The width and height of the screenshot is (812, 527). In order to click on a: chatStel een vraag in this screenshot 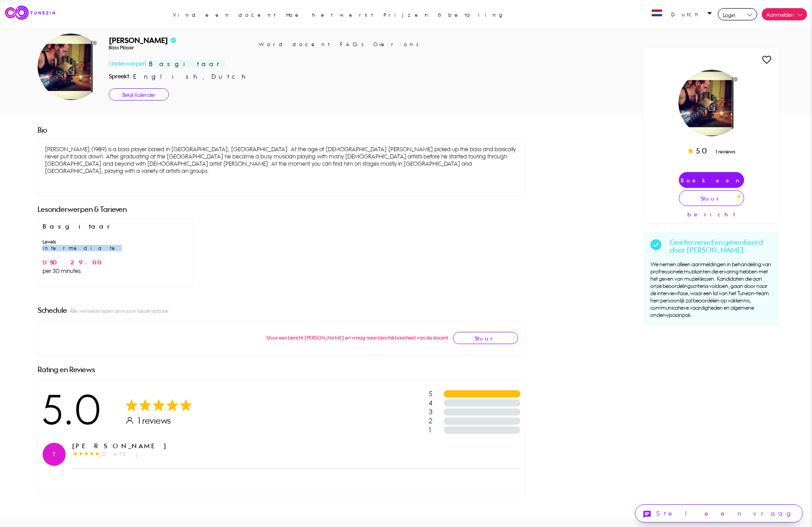, I will do `click(718, 513)`.